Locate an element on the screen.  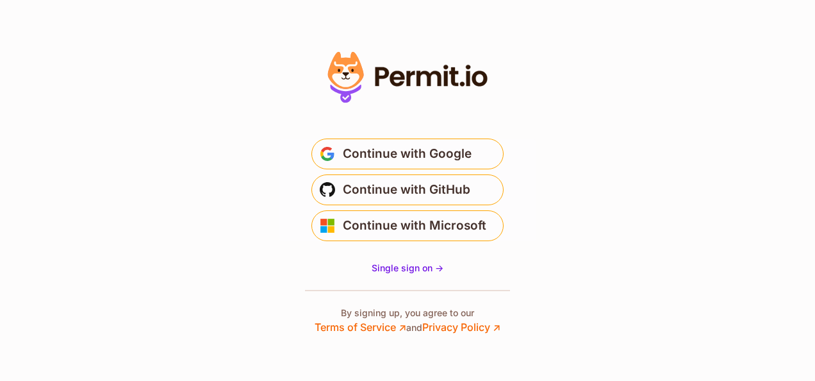
a: Privacy Policy ↗ is located at coordinates (461, 327).